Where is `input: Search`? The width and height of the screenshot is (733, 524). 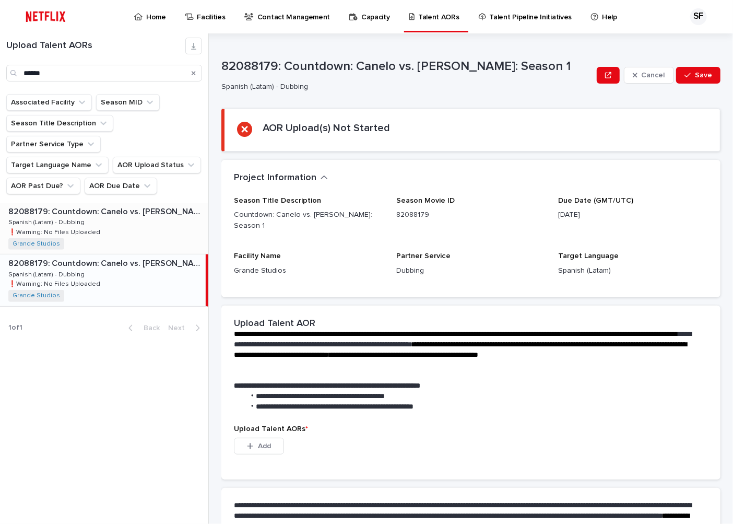
input: Search is located at coordinates (104, 73).